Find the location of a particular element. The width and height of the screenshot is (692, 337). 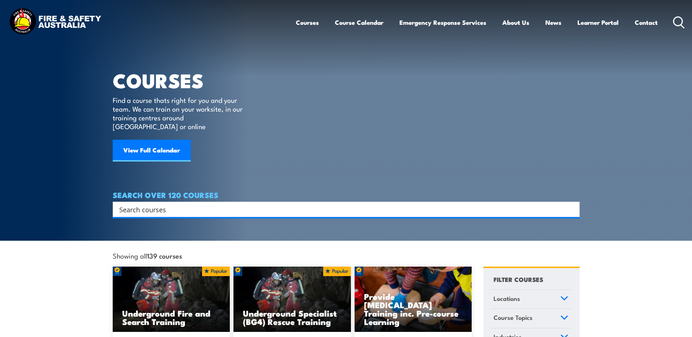

a: View Full Calendar is located at coordinates (152, 151).